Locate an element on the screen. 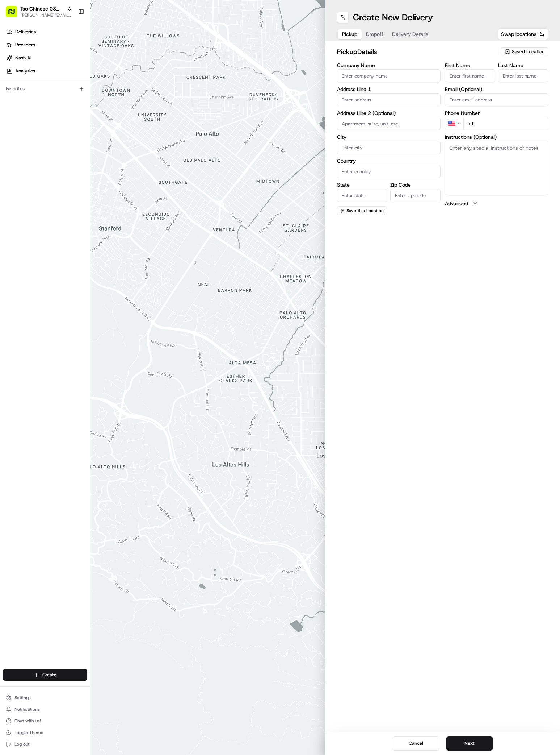 This screenshot has width=560, height=755. button: Start new chat is located at coordinates (128, 76).